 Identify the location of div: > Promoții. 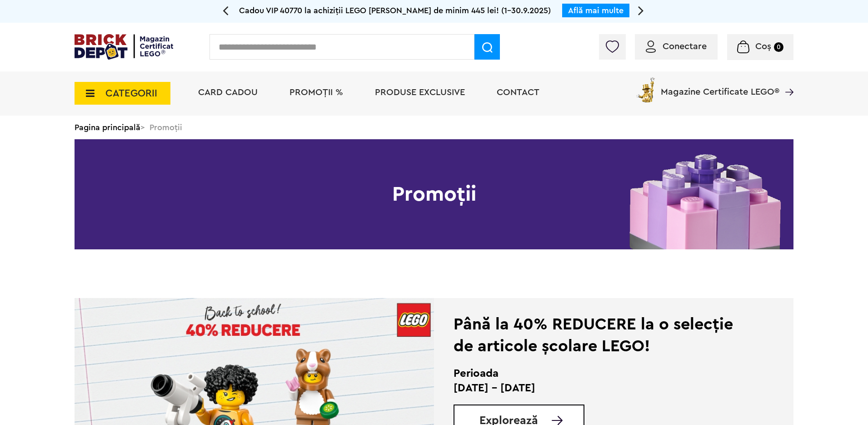
(434, 127).